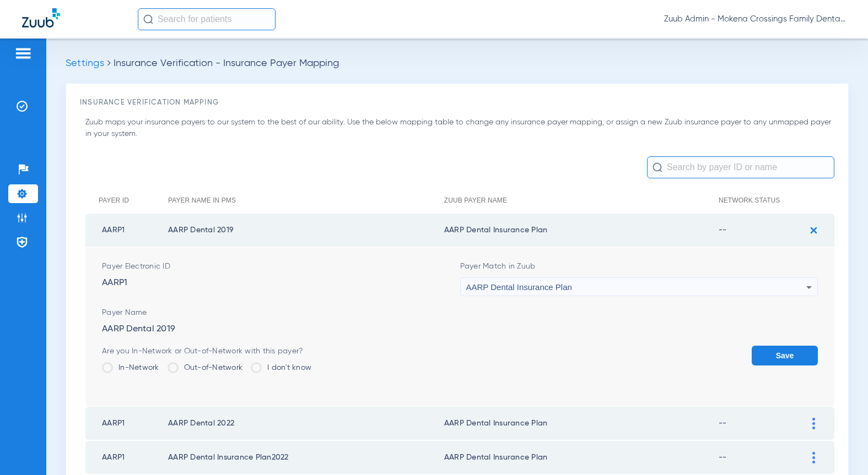 The image size is (868, 475). Describe the element at coordinates (281, 279) in the screenshot. I see `div: AARP1` at that location.